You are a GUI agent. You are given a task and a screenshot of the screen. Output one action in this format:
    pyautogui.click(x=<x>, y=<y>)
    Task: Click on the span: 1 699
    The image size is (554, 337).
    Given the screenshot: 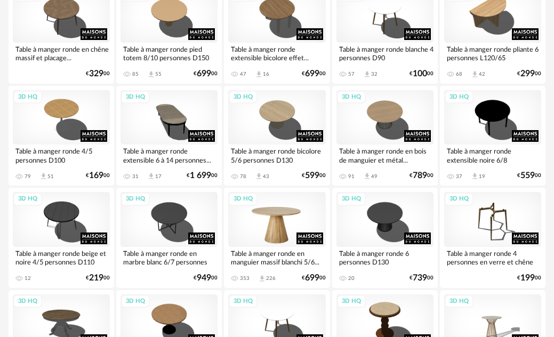 What is the action you would take?
    pyautogui.click(x=200, y=175)
    